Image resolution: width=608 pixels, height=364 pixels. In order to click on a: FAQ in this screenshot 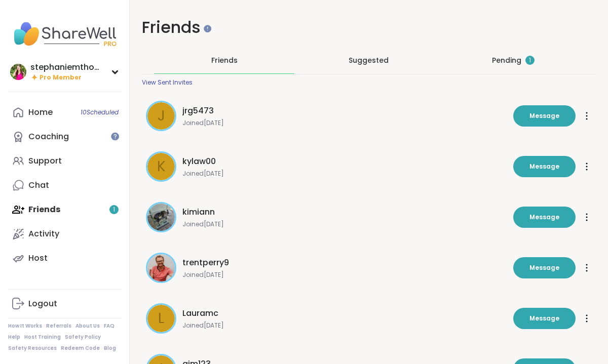, I will do `click(109, 326)`.